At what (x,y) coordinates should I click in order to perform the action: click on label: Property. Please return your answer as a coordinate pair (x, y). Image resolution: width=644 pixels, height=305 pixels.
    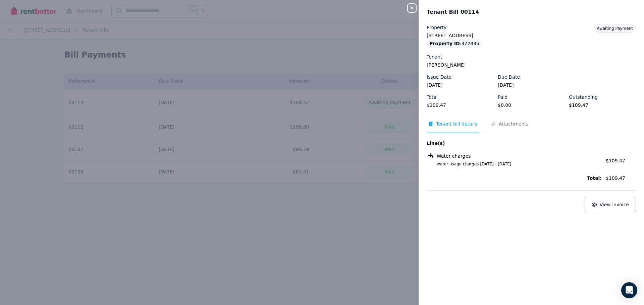
    Looking at the image, I should click on (437, 27).